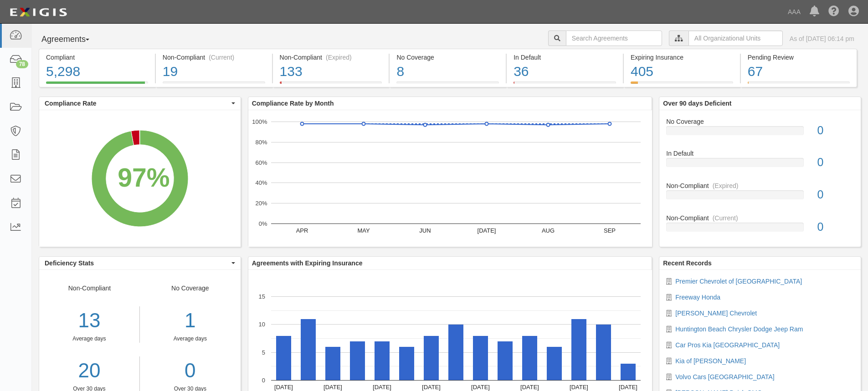 The width and height of the screenshot is (868, 391). I want to click on button: Compliance Rate, so click(140, 104).